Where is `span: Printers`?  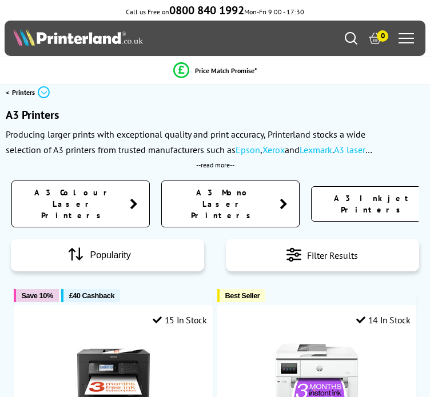
span: Printers is located at coordinates (23, 92).